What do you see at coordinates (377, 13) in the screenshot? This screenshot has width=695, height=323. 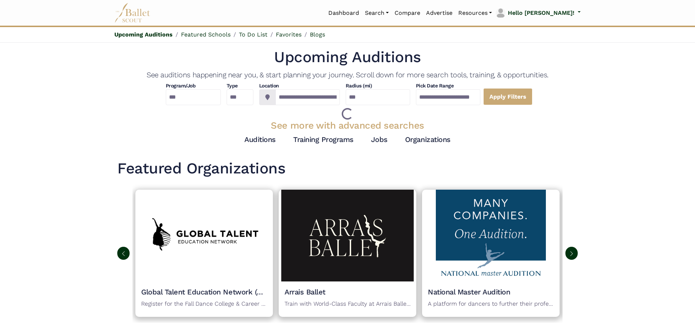 I see `a: Search` at bounding box center [377, 13].